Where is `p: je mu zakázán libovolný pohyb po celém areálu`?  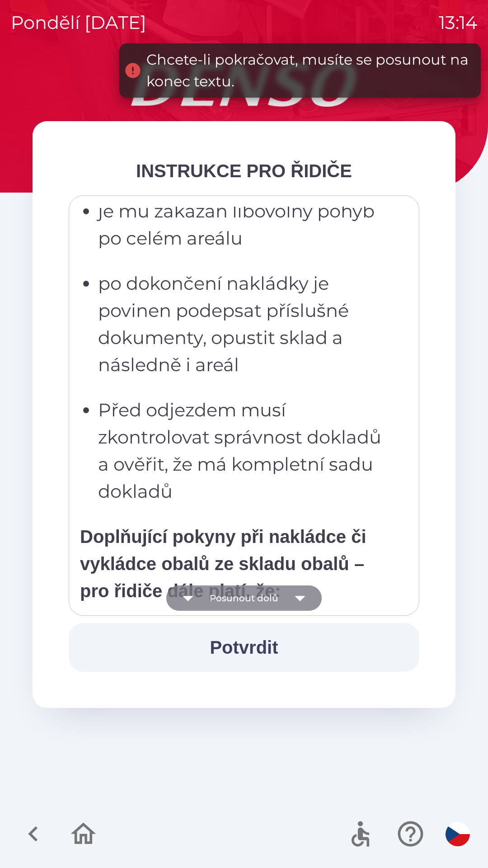 p: je mu zakázán libovolný pohyb po celém areálu is located at coordinates (246, 225).